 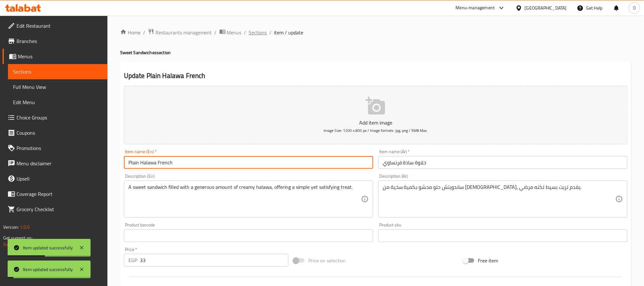 I want to click on a: Coverage Report, so click(x=55, y=194).